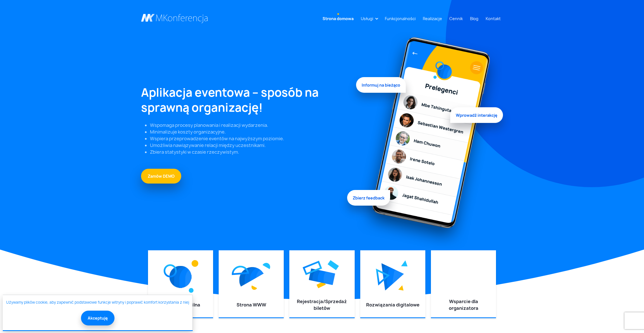 This screenshot has height=333, width=644. I want to click on span: Informuj na bieżąco, so click(381, 87).